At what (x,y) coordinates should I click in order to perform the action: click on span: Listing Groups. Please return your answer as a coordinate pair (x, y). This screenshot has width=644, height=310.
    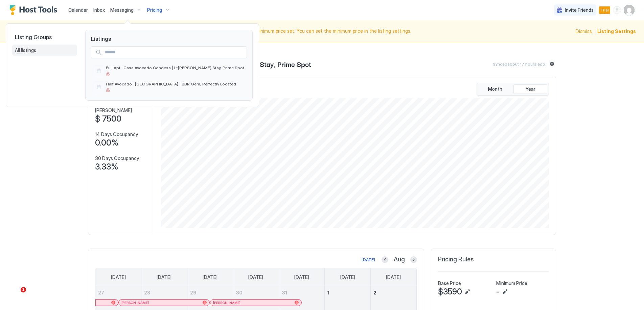
    Looking at the image, I should click on (45, 37).